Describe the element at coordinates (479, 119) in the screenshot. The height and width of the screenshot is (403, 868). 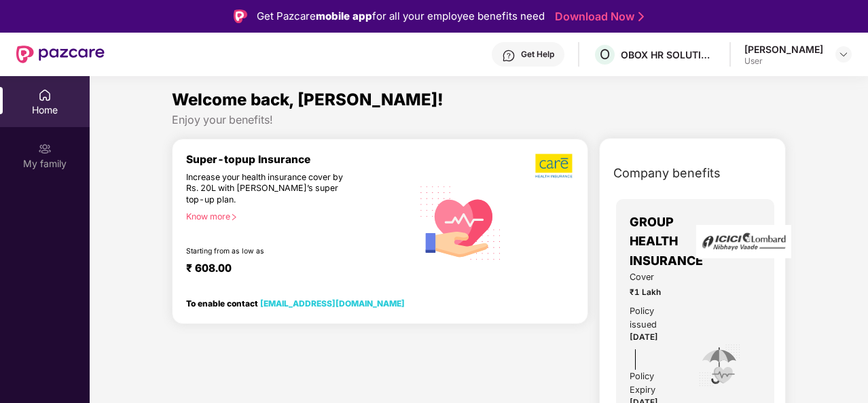
I see `div: Enjoy your benefits!` at that location.